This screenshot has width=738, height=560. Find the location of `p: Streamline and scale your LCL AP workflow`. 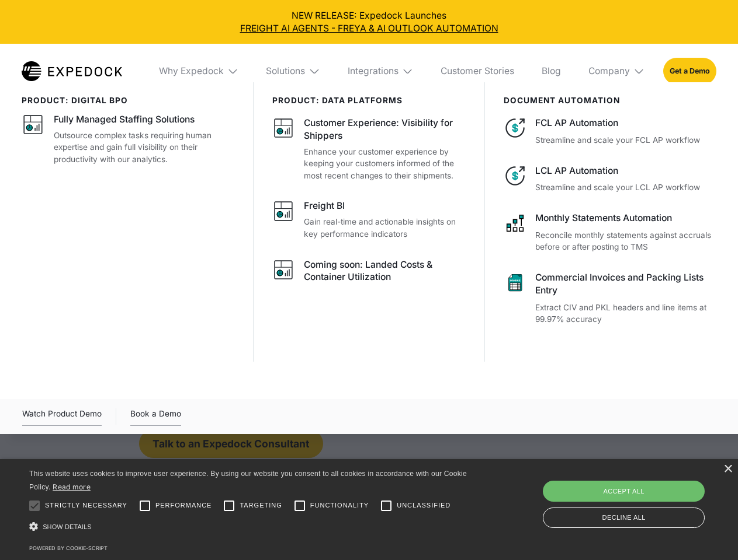

p: Streamline and scale your LCL AP workflow is located at coordinates (626, 187).